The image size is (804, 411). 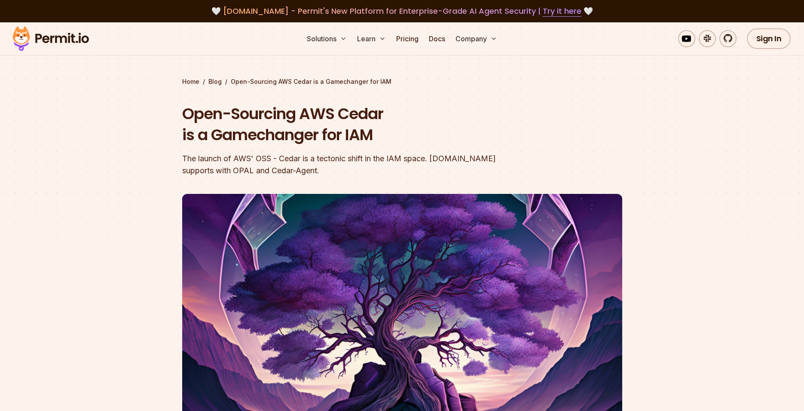 I want to click on a: Docs, so click(x=437, y=39).